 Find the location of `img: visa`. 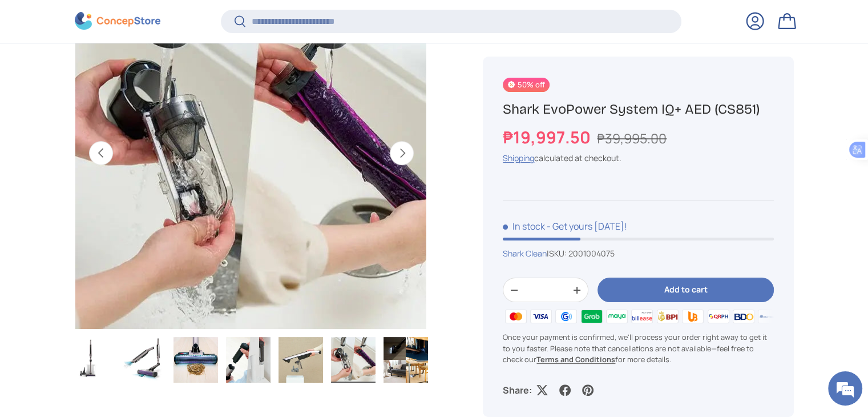

img: visa is located at coordinates (541, 316).